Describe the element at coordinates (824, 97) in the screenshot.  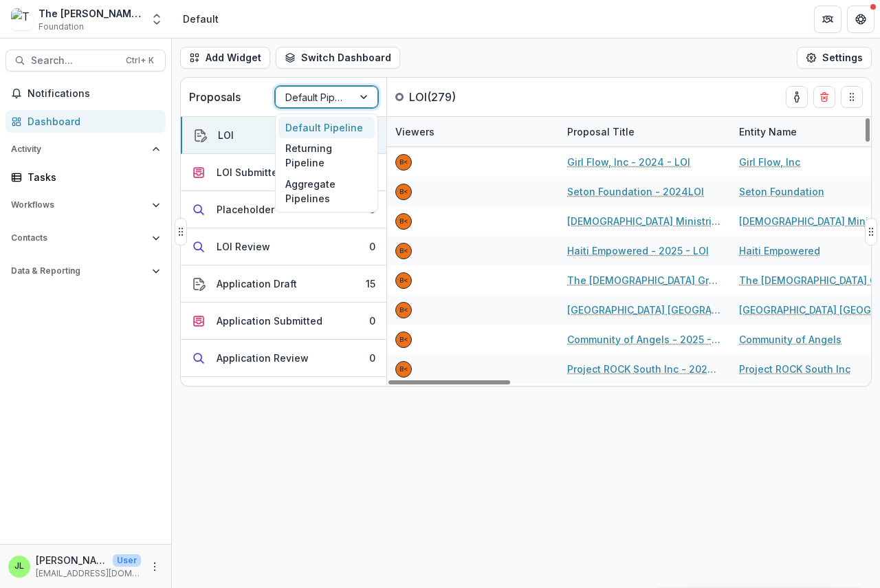
I see `button: Delete card` at that location.